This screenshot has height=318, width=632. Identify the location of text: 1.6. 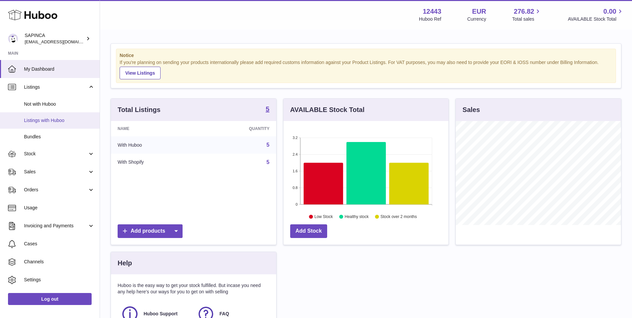
(295, 171).